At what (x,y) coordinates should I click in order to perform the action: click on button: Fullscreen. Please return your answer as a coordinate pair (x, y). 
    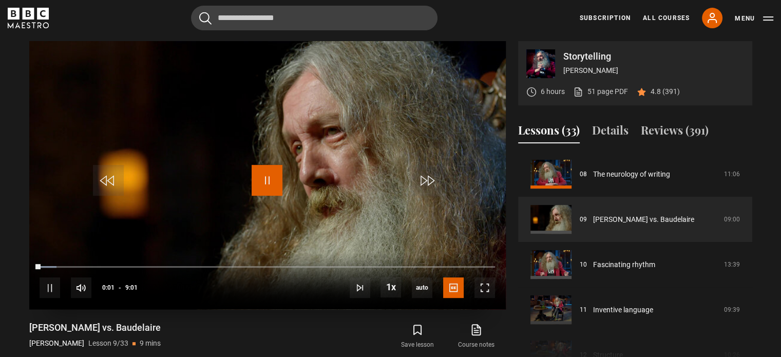
    Looking at the image, I should click on (485, 288).